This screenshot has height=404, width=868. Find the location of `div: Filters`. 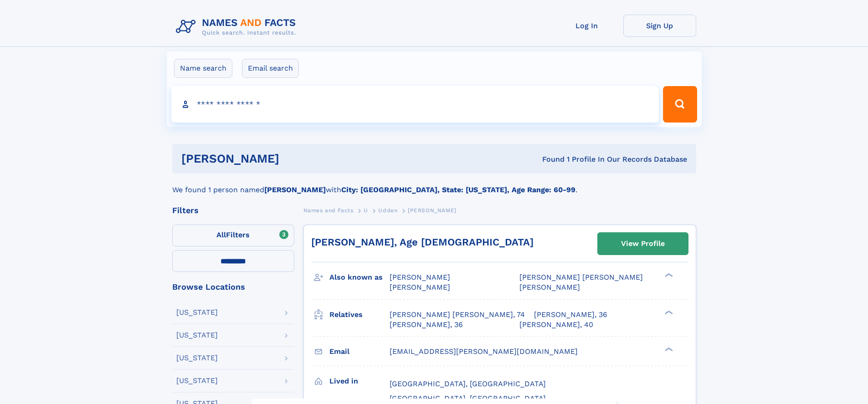

div: Filters is located at coordinates (233, 211).